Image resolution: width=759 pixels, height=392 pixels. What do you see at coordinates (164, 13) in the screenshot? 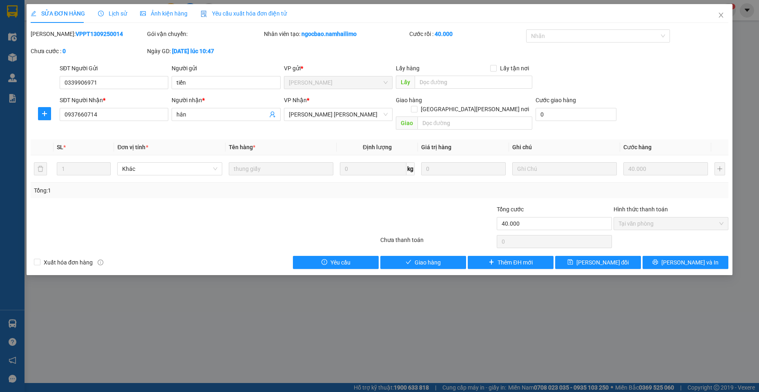
I see `span: Ảnh kiện hàng` at bounding box center [164, 13].